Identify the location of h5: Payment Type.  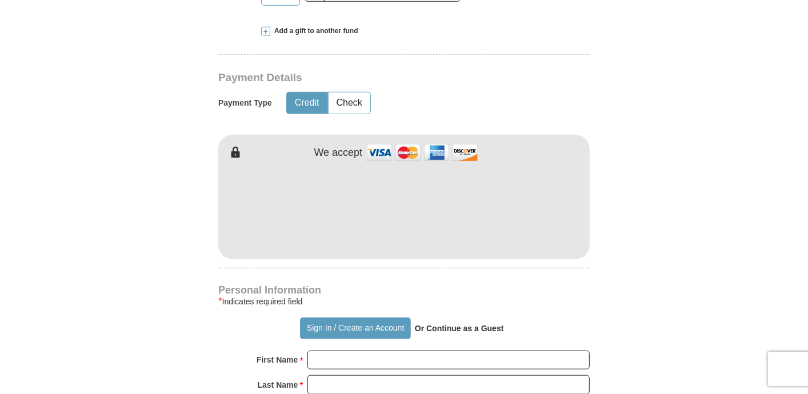
(245, 103).